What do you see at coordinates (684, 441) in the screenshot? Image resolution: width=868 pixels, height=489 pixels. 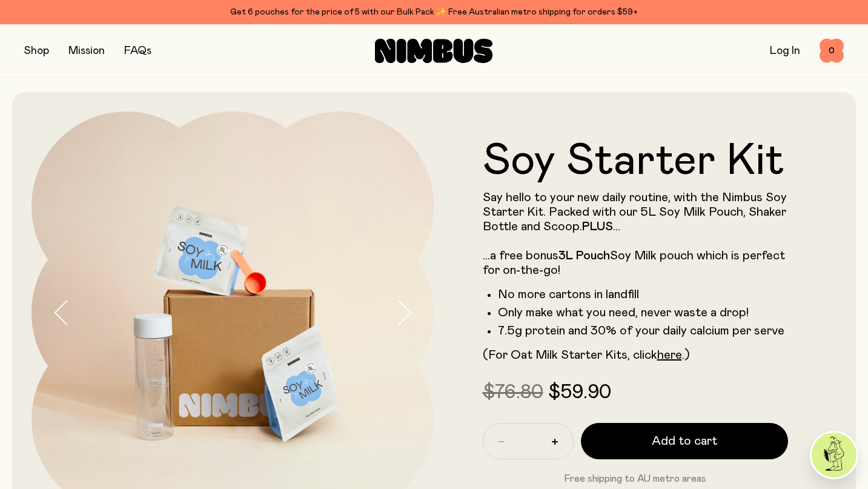 I see `button: Add to cart` at bounding box center [684, 441].